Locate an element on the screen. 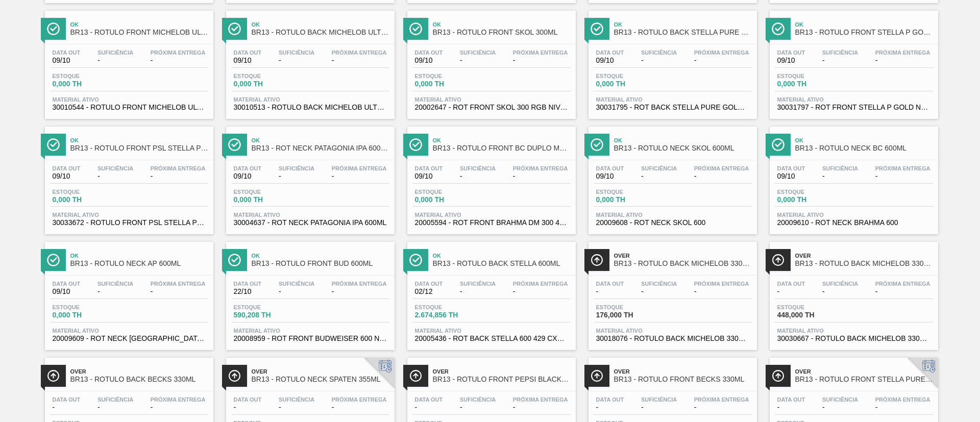  span: BR13 - ROTULO FRONT PEPSI BLACK 300ML is located at coordinates (502, 379).